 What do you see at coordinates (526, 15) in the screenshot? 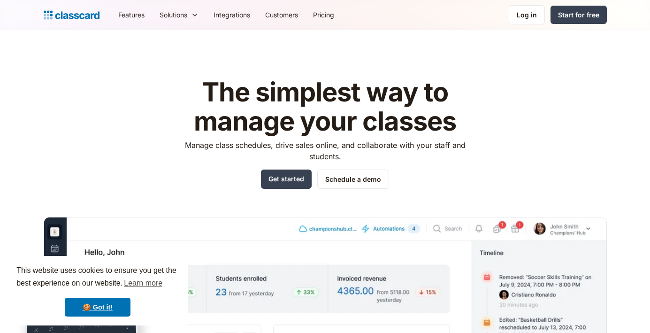
I see `div: Log in` at bounding box center [526, 15].